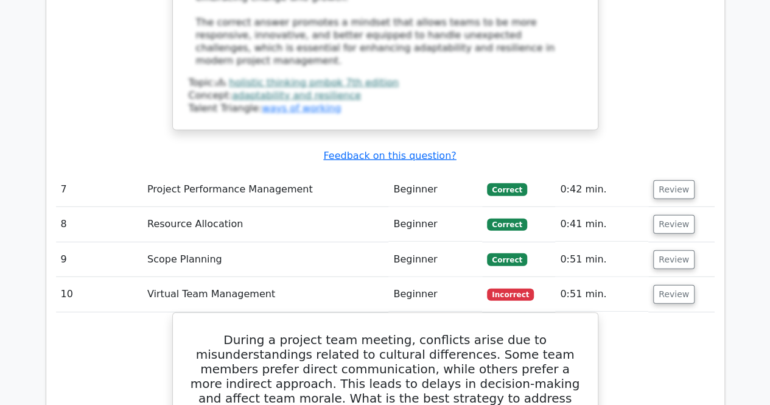 This screenshot has height=405, width=770. I want to click on td: Scope Planning, so click(266, 259).